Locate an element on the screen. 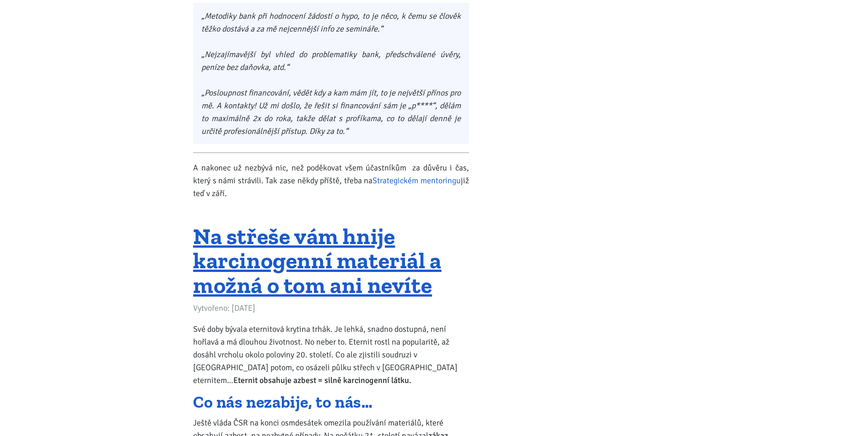 The image size is (868, 436). h2: Co nás nezabije, to nás… is located at coordinates (331, 403).